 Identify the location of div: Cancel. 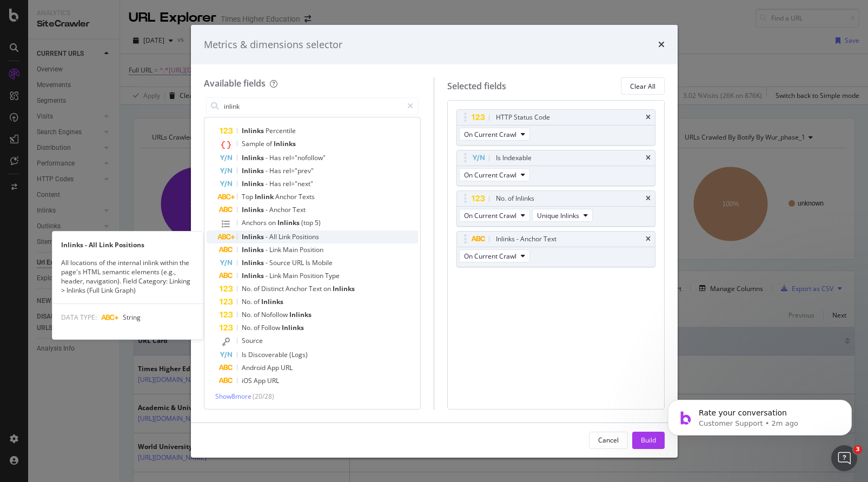
(608, 440).